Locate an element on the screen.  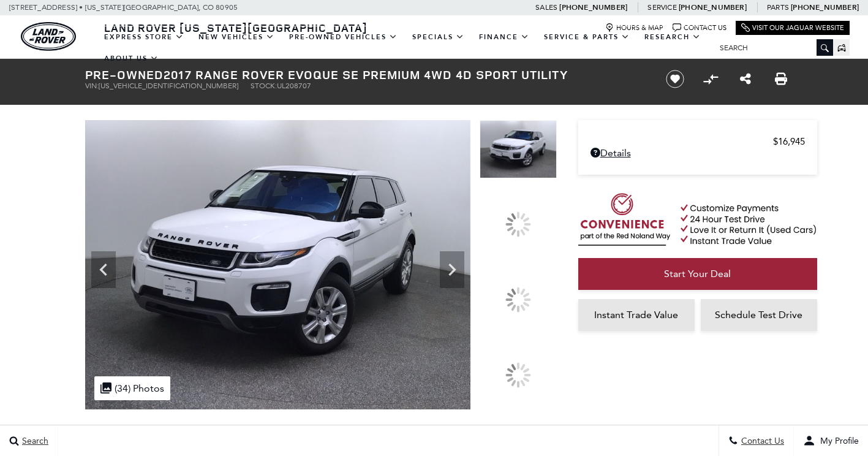
h1: 2017 Range Rover Evoque SE Premium 4WD 4D Sport Utility is located at coordinates (365, 75).